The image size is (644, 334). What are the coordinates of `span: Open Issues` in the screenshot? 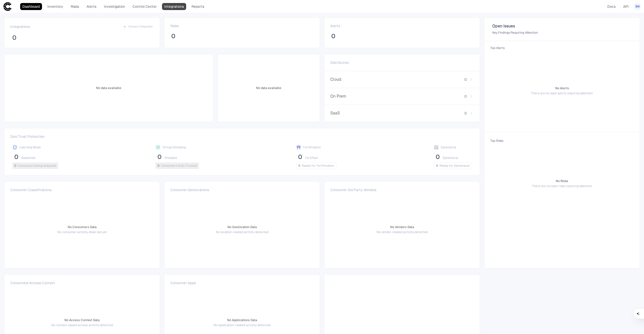 It's located at (562, 26).